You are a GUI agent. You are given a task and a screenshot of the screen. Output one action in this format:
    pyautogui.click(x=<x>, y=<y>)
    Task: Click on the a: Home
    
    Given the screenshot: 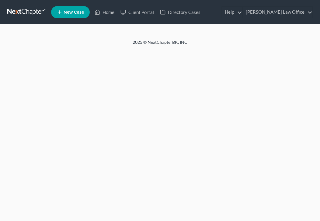 What is the action you would take?
    pyautogui.click(x=104, y=12)
    